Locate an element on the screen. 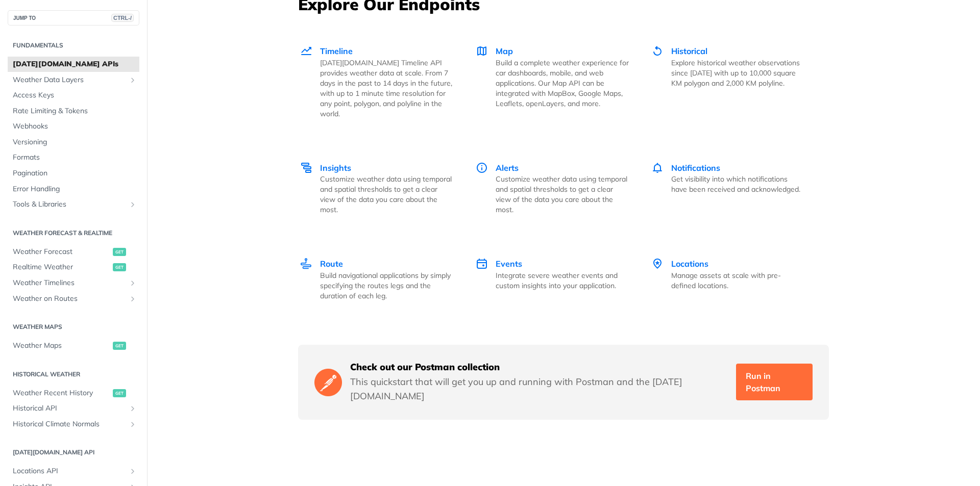  h2: Historical Weather is located at coordinates (74, 375).